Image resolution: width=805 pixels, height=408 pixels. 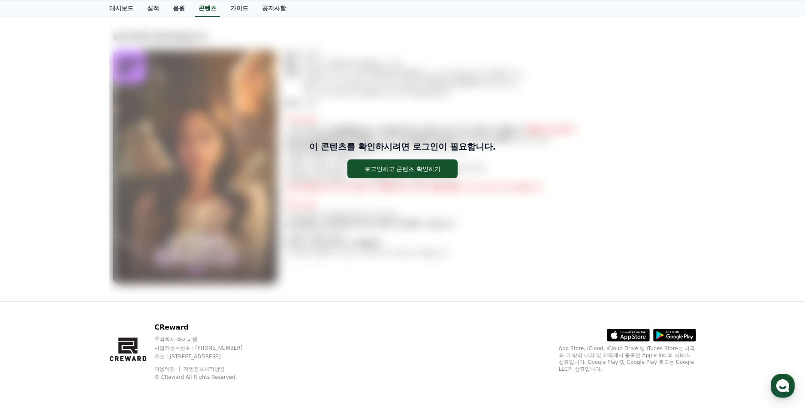 What do you see at coordinates (84, 289) in the screenshot?
I see `span: 대화` at bounding box center [84, 289].